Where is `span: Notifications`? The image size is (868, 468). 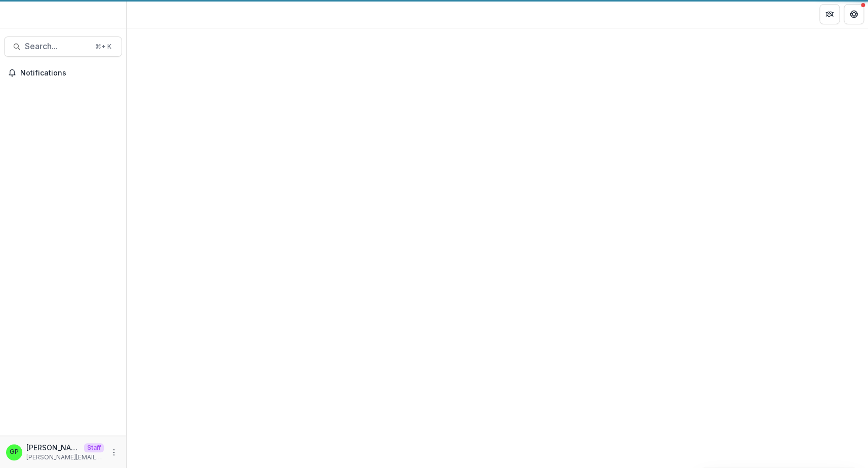
span: Notifications is located at coordinates (69, 73).